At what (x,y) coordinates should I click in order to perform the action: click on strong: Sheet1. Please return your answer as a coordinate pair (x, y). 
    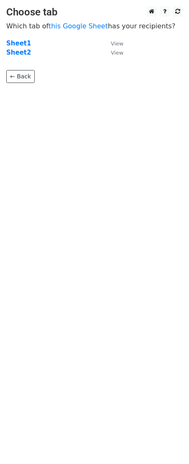
    Looking at the image, I should click on (18, 43).